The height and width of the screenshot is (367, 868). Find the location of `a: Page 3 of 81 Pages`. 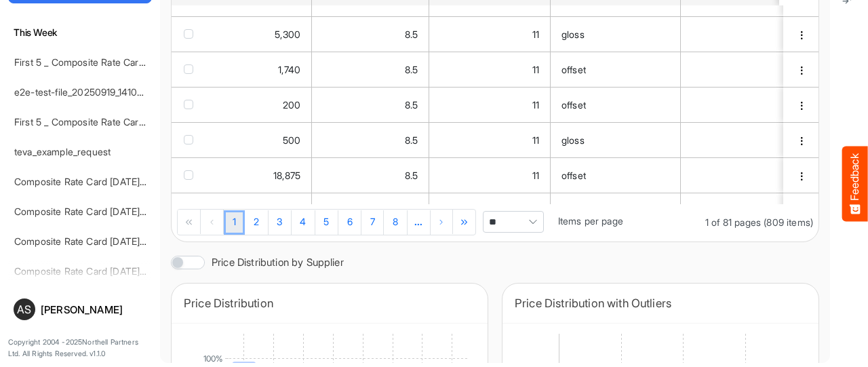

a: Page 3 of 81 Pages is located at coordinates (280, 223).